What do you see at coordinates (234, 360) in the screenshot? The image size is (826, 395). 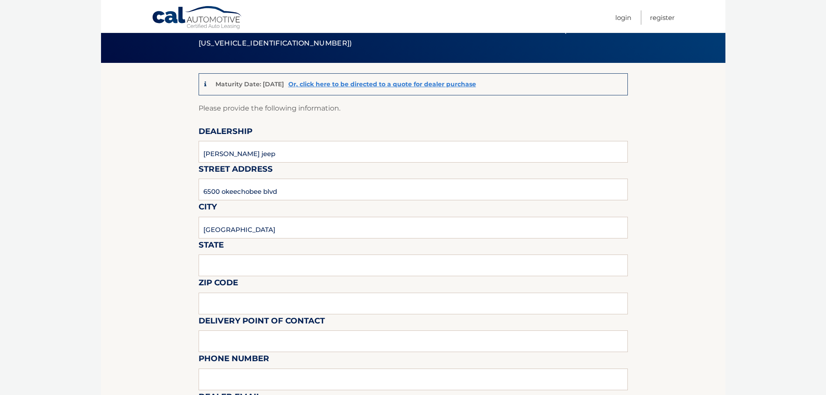 I see `label: Phone Number` at bounding box center [234, 360].